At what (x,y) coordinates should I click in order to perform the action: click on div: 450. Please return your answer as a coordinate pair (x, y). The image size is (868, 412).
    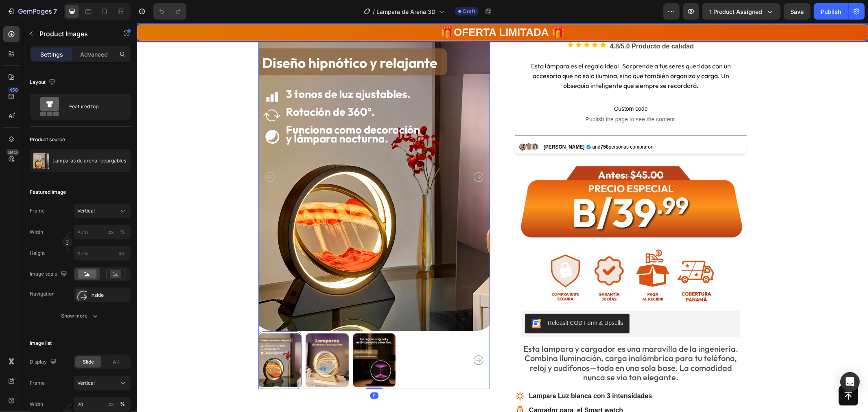
    Looking at the image, I should click on (13, 90).